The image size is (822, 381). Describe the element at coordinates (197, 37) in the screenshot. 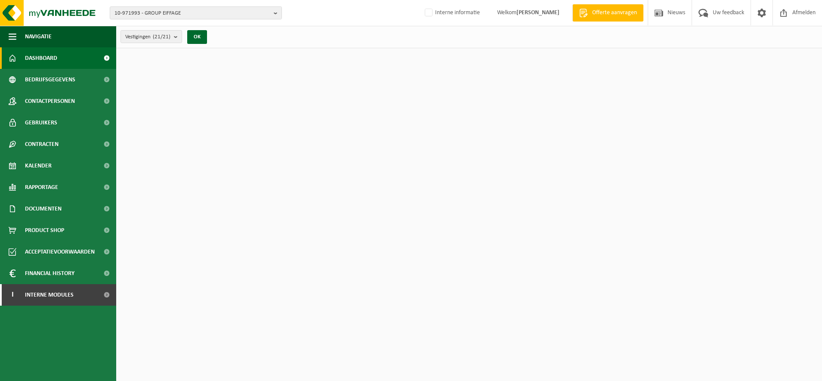

I see `button: OK` at that location.